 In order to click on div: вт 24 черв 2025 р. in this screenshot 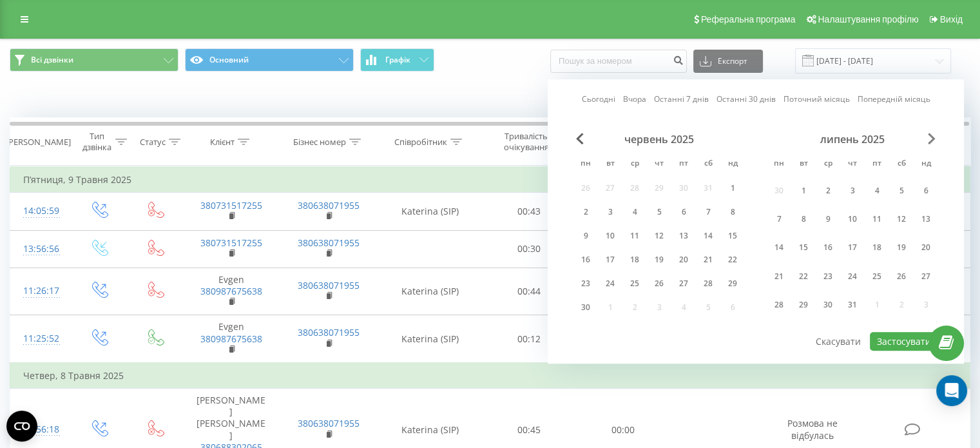, I will do `click(610, 284)`.